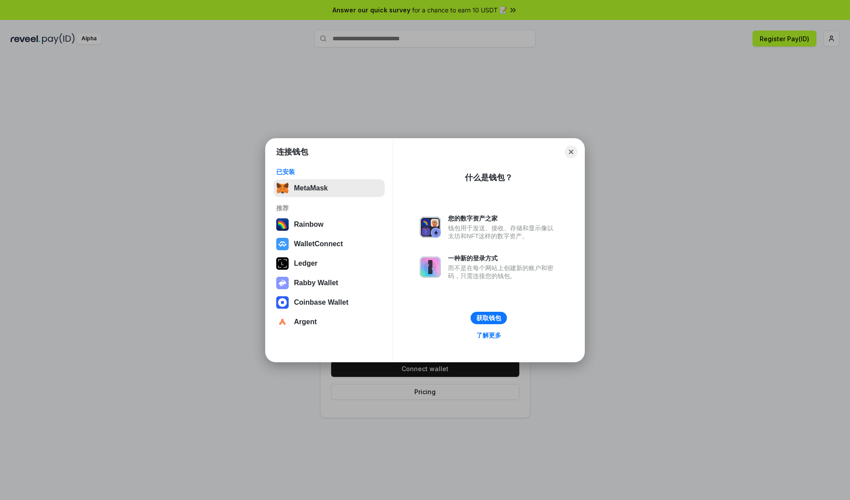  I want to click on button: MetaMask, so click(329, 188).